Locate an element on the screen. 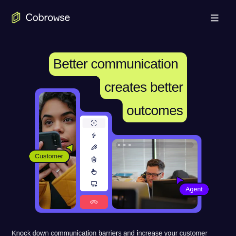 Image resolution: width=236 pixels, height=236 pixels. img: A series of tools used in co-browsing sessions is located at coordinates (94, 162).